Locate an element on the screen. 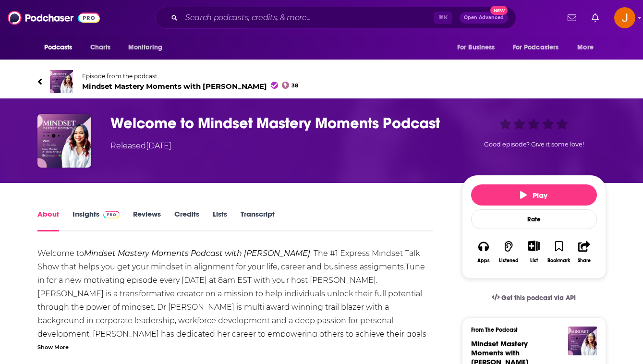 The image size is (643, 364). img: Welcome to Mindset Mastery Moments Podcast is located at coordinates (65, 141).